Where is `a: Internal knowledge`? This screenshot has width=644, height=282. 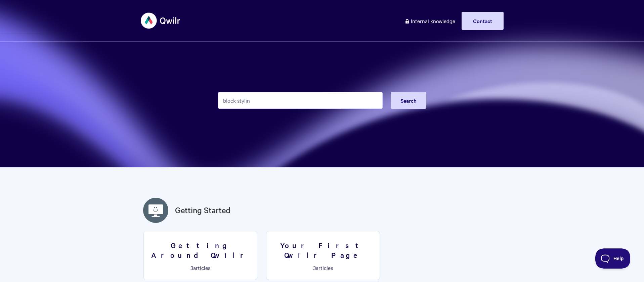 a: Internal knowledge is located at coordinates (430, 21).